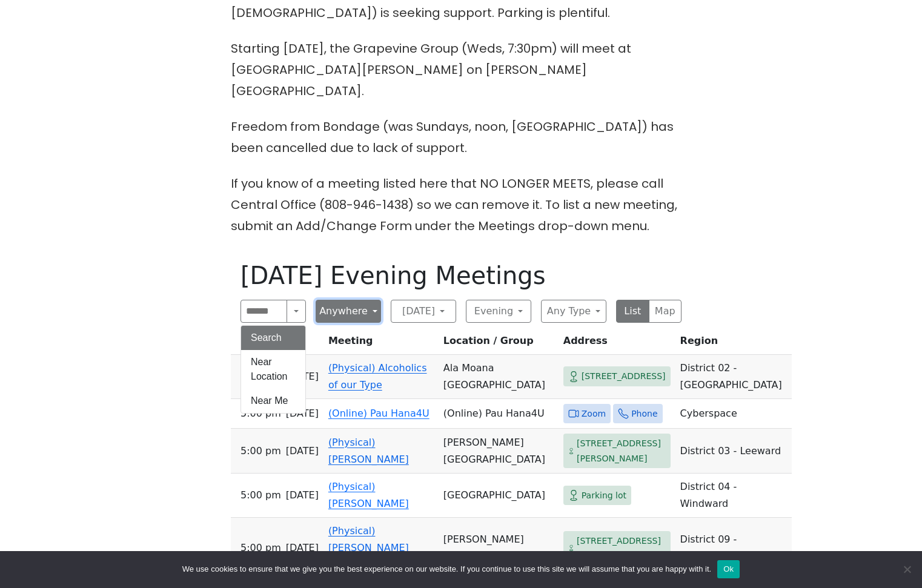 The width and height of the screenshot is (922, 588). Describe the element at coordinates (728, 569) in the screenshot. I see `button: Ok` at that location.